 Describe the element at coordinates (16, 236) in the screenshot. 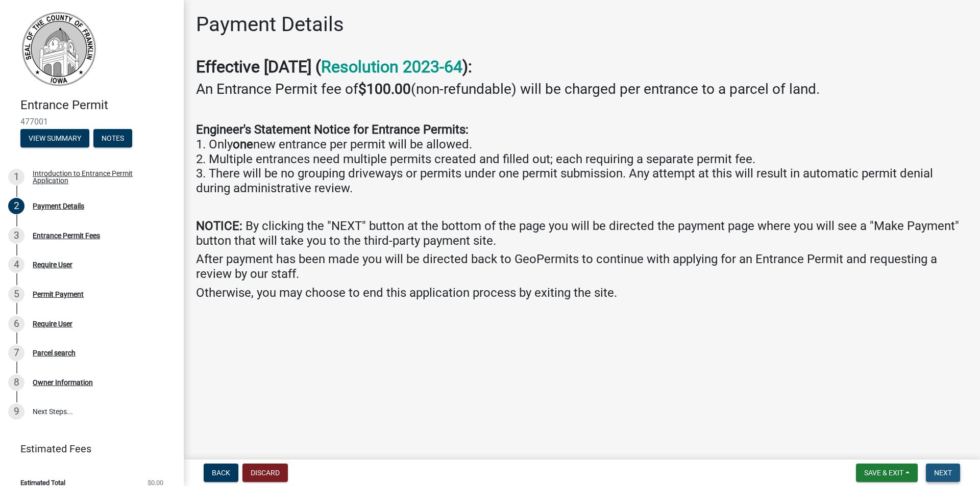

I see `div: 3` at that location.